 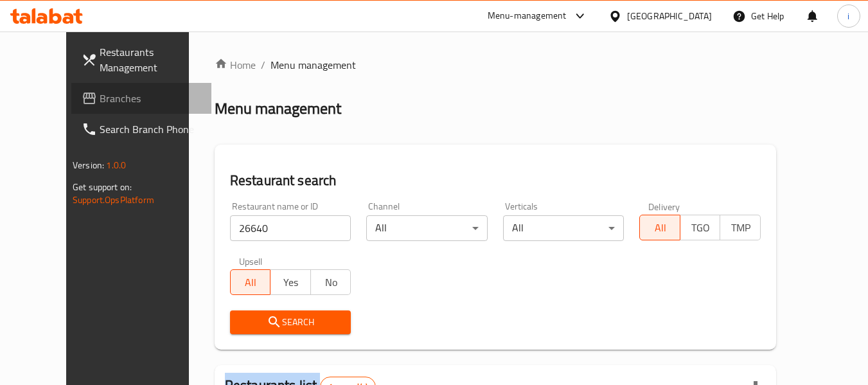 What do you see at coordinates (700, 228) in the screenshot?
I see `span: TGO` at bounding box center [700, 228].